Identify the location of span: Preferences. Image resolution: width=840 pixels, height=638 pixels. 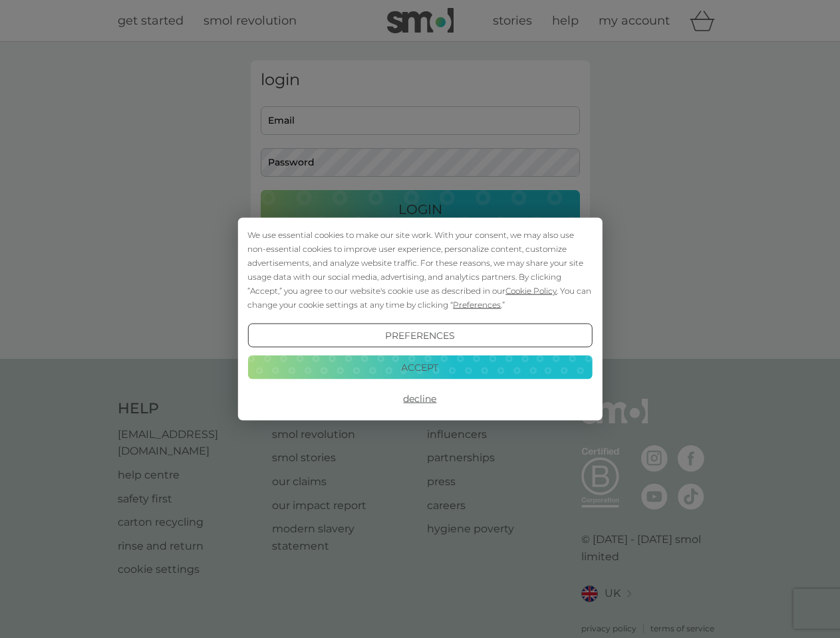
(477, 305).